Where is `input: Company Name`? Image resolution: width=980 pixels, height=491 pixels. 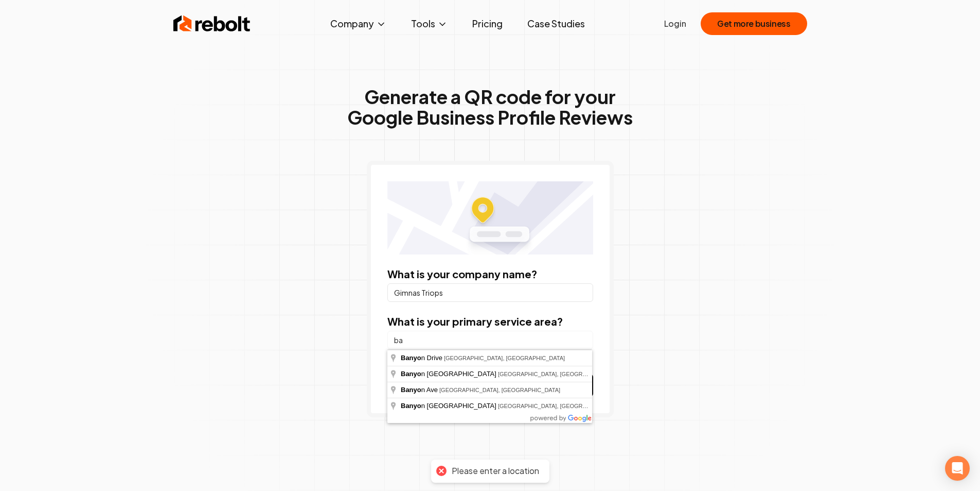 input: Company Name is located at coordinates (491, 293).